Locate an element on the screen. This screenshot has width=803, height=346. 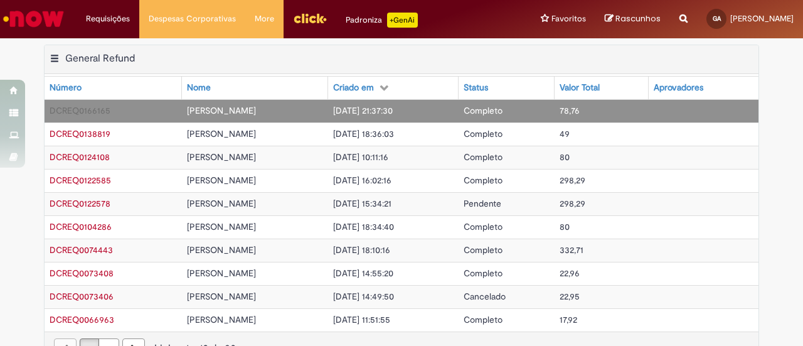
span: DCREQ0073408 is located at coordinates (82, 273).